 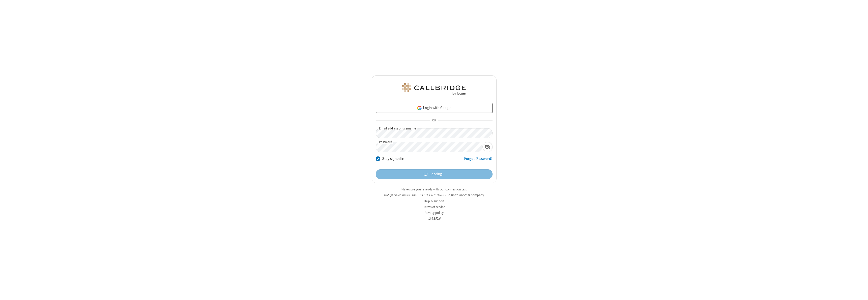 What do you see at coordinates (434, 207) in the screenshot?
I see `a: Terms of service` at bounding box center [434, 207].